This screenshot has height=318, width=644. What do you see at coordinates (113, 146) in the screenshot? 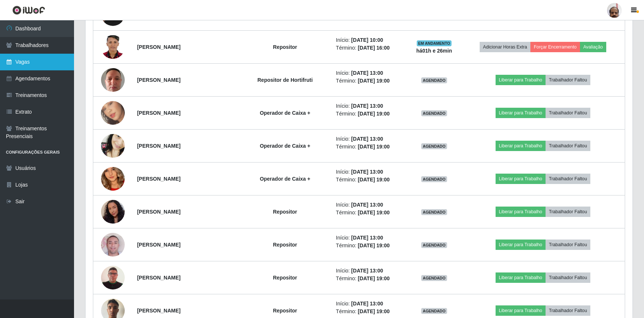
I see `img: 1735568187482.jpeg` at bounding box center [113, 146].